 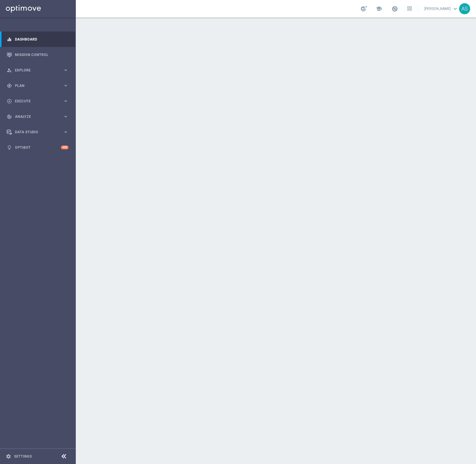 I want to click on a: Optibot, so click(x=38, y=147).